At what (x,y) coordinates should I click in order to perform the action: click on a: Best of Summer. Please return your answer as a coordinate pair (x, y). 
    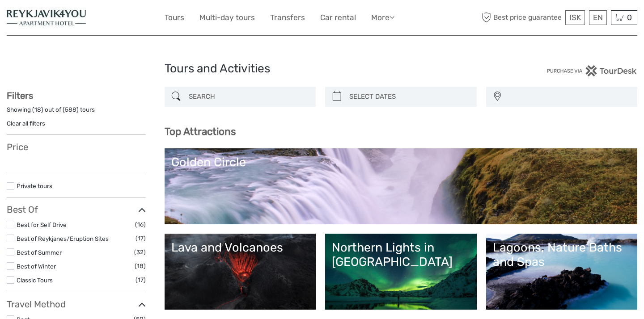
    Looking at the image, I should click on (39, 253).